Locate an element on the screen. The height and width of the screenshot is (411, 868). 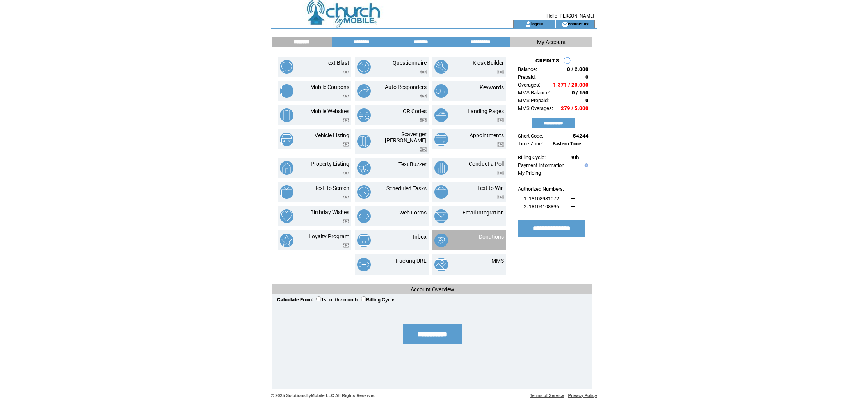
span: Short Code: is located at coordinates (530, 136).